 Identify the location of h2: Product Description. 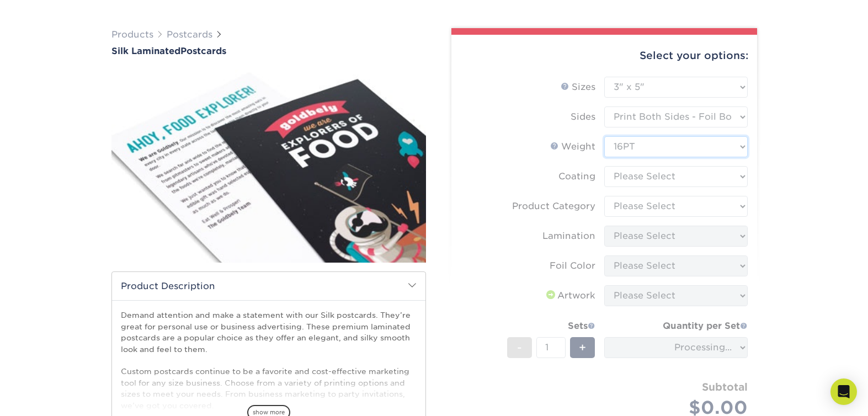
(269, 286).